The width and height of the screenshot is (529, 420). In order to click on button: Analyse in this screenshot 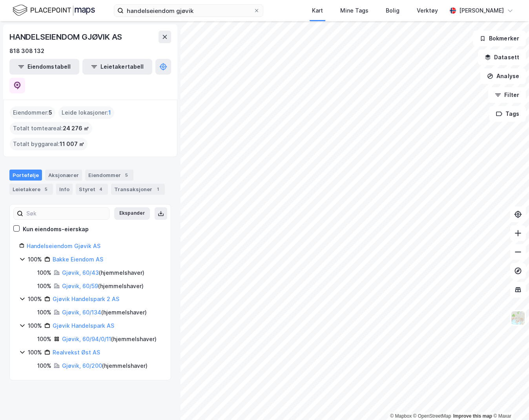, I will do `click(503, 76)`.